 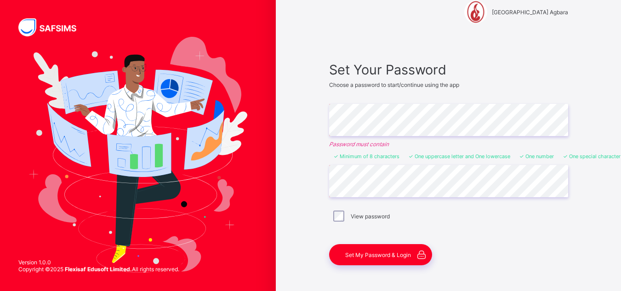 What do you see at coordinates (98, 269) in the screenshot?
I see `strong: Flexisaf Edusoft Limited.` at bounding box center [98, 269].